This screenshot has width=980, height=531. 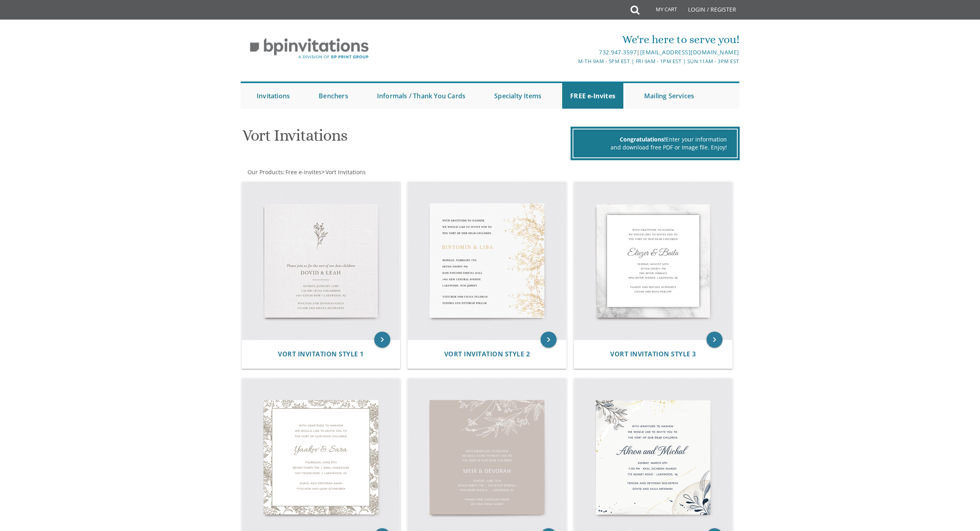 I want to click on a: Specialty Items, so click(x=517, y=96).